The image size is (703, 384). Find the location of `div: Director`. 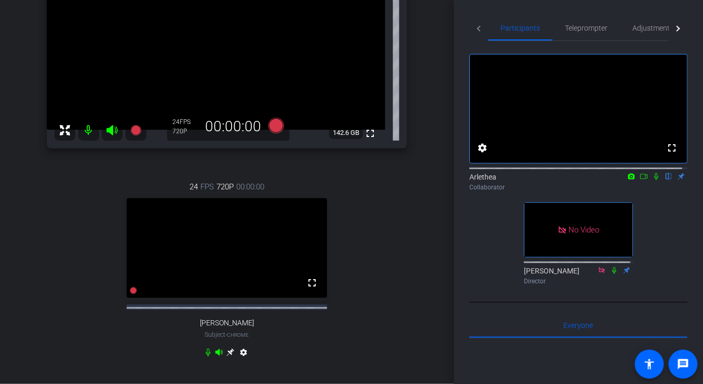

div: Director is located at coordinates (578, 281).